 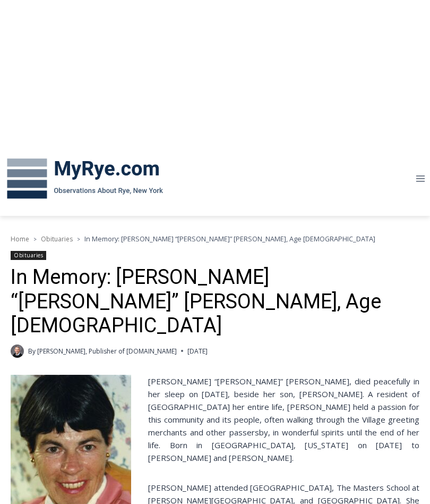 I want to click on a: Home, so click(x=20, y=239).